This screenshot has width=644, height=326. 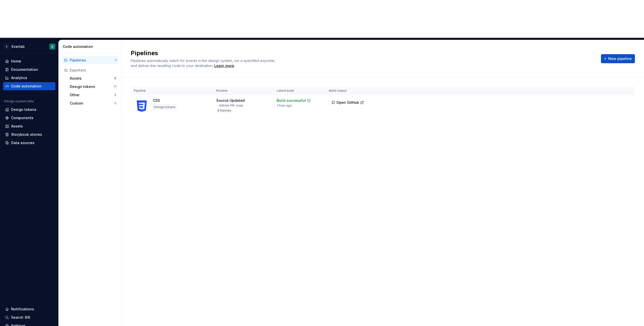 What do you see at coordinates (244, 91) in the screenshot?
I see `th: Routine` at bounding box center [244, 91].